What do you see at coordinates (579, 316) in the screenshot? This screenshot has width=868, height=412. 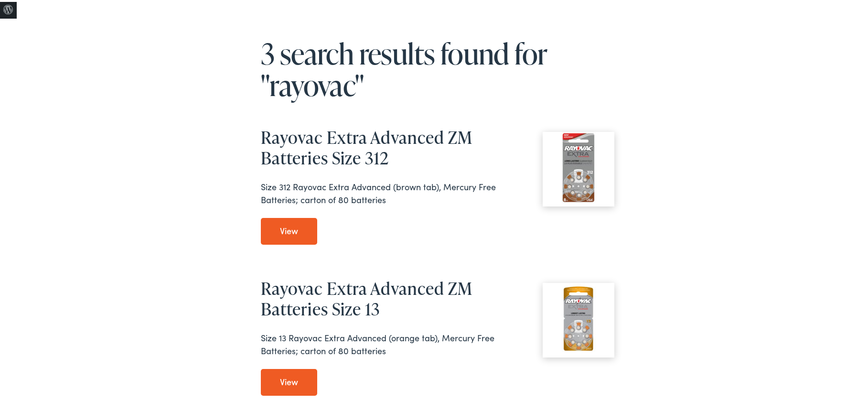 I see `img: Rayovac extra advances hearing aid batteries size 13 available at Estes Audiology.` at bounding box center [579, 316].